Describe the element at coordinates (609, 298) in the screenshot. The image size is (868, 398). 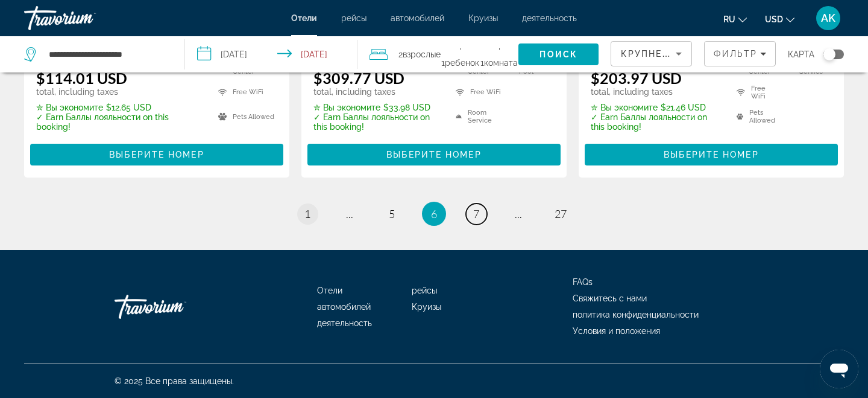
I see `a: Свяжитесь с нами` at that location.